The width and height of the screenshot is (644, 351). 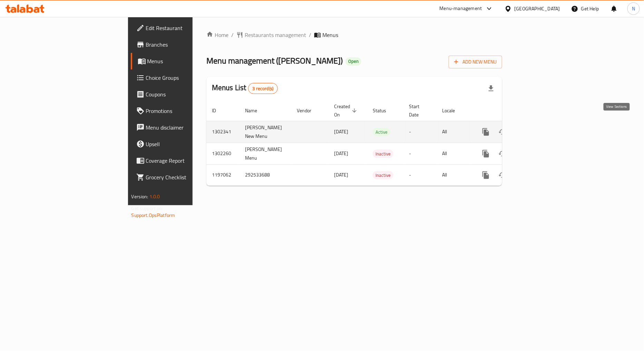 What do you see at coordinates (263, 88) in the screenshot?
I see `div: Total records count` at bounding box center [263, 88].